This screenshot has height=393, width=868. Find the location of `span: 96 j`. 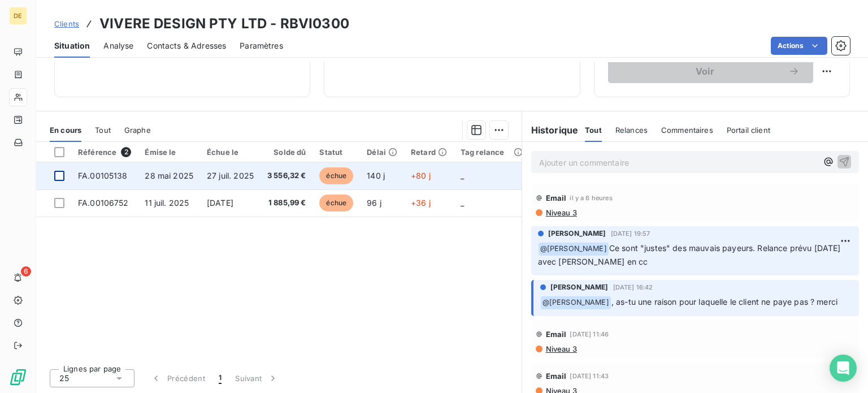

span: 96 j is located at coordinates (374, 202).